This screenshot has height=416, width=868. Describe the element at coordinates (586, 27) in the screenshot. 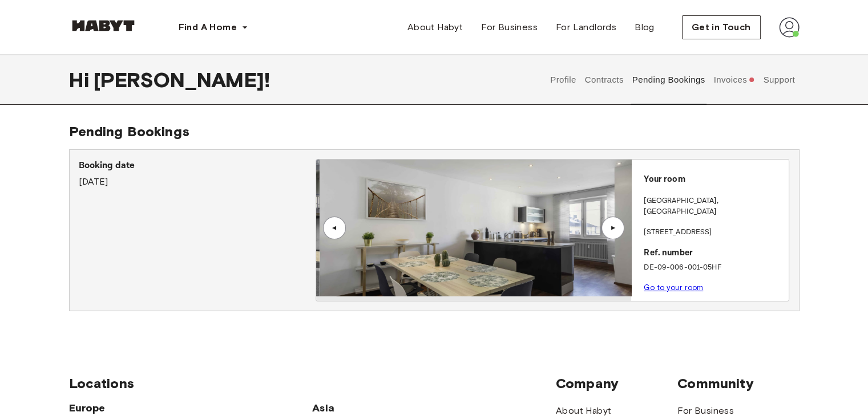

I see `a: For Landlords` at that location.